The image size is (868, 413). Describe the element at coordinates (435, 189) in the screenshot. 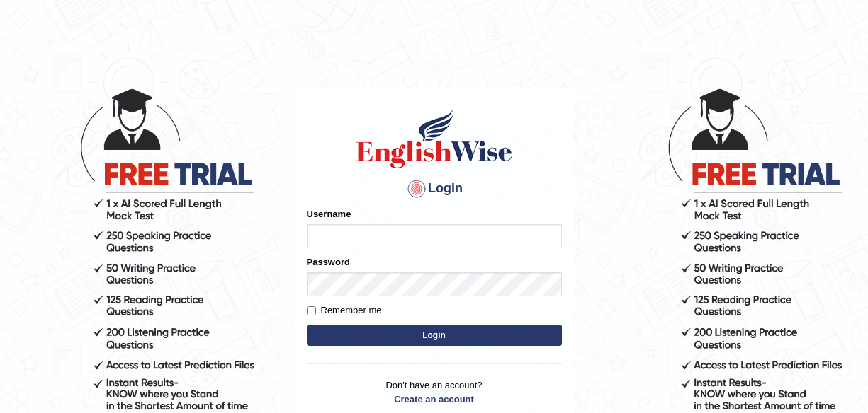

I see `h4: Login` at that location.